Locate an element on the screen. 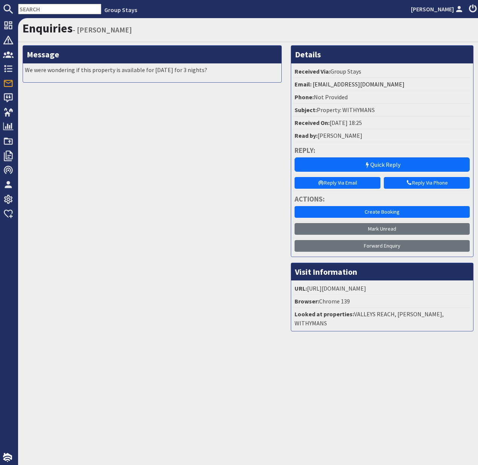  h4: Actions: is located at coordinates (382, 199).